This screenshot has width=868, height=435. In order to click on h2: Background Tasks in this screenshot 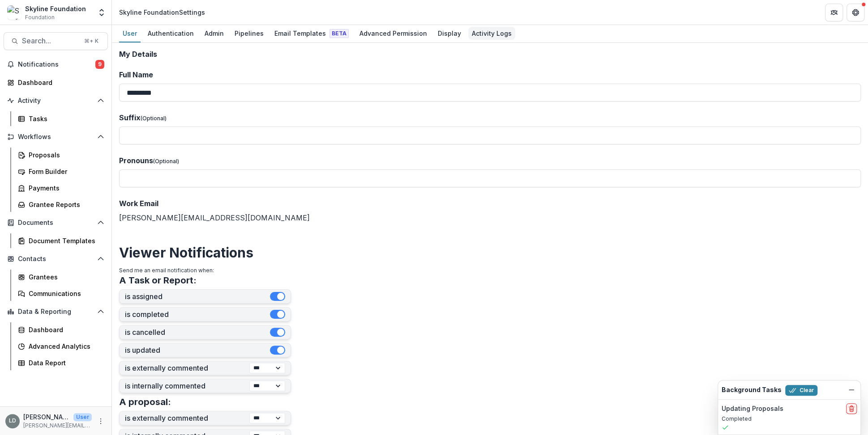, I will do `click(752, 390)`.